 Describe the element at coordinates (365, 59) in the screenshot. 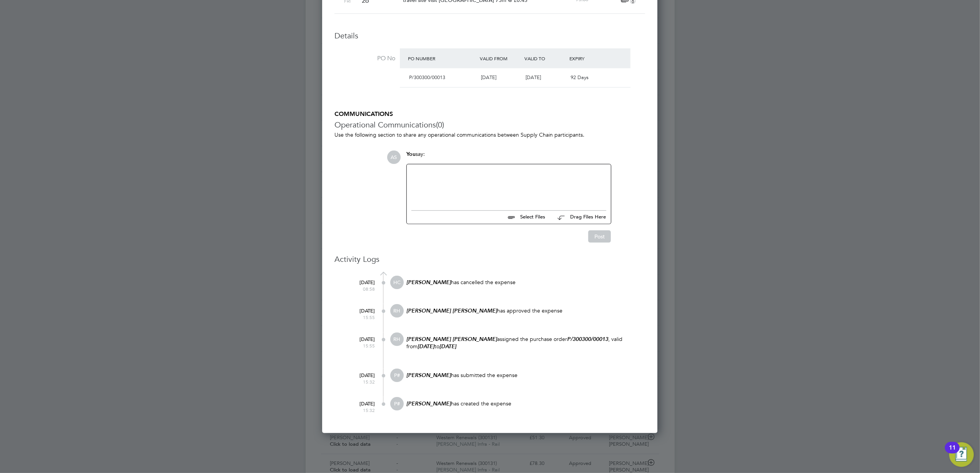

I see `label: PO No` at that location.